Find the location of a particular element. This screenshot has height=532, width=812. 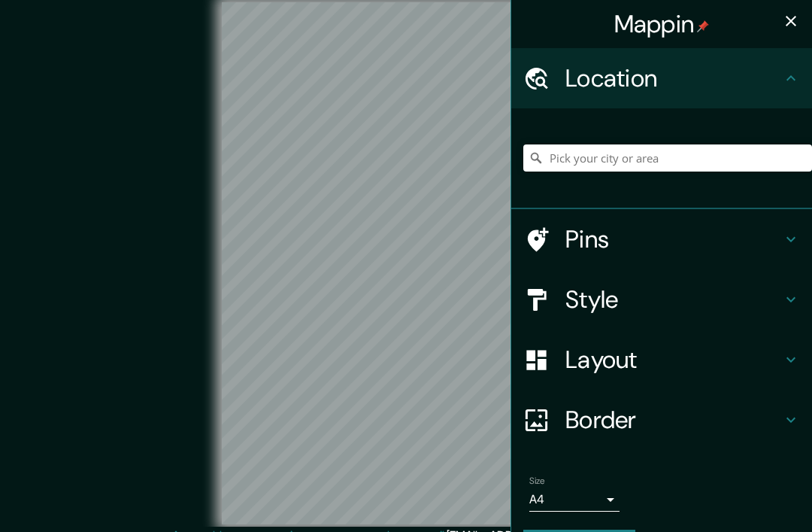

div: Location is located at coordinates (662, 79).